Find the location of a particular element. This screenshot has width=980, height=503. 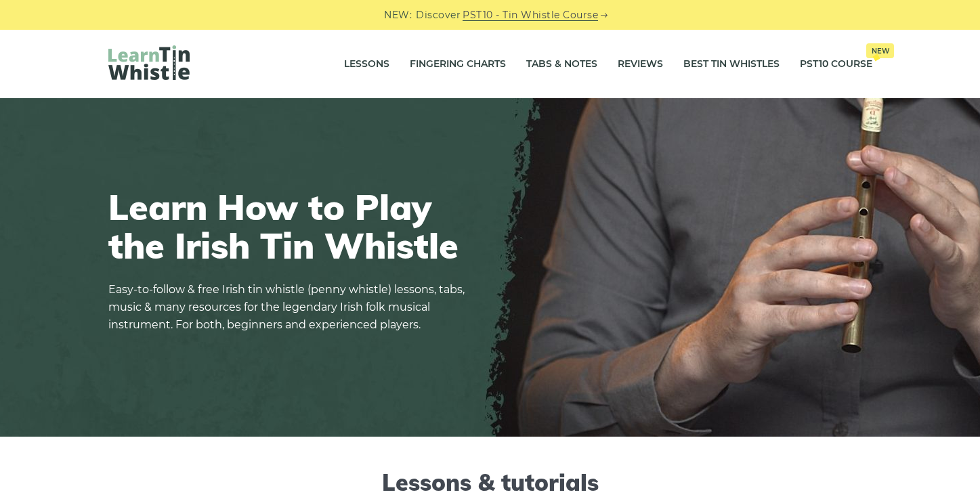

a: Reviews is located at coordinates (640, 64).